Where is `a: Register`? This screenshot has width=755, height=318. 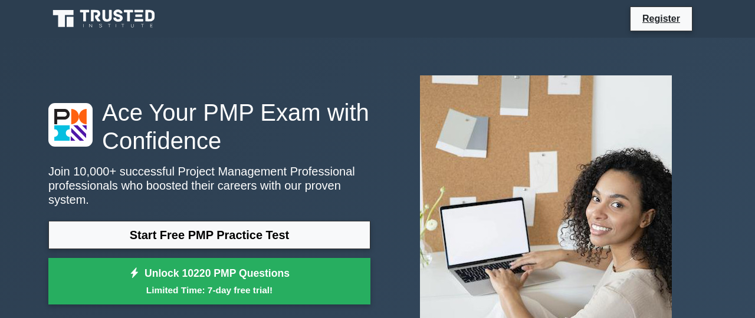
a: Register is located at coordinates (661, 18).